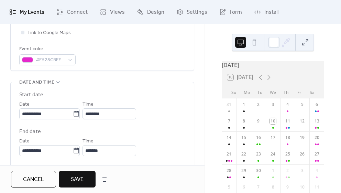 This screenshot has height=193, width=341. Describe the element at coordinates (258, 137) in the screenshot. I see `div: 16` at that location.